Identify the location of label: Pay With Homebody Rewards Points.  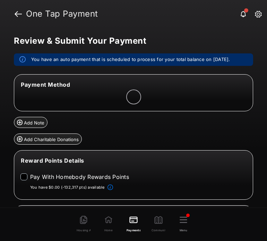
(79, 177).